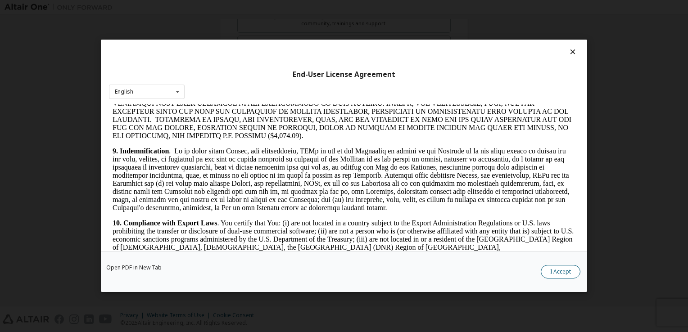 The height and width of the screenshot is (332, 688). Describe the element at coordinates (344, 75) in the screenshot. I see `div: End-User License Agreement` at that location.